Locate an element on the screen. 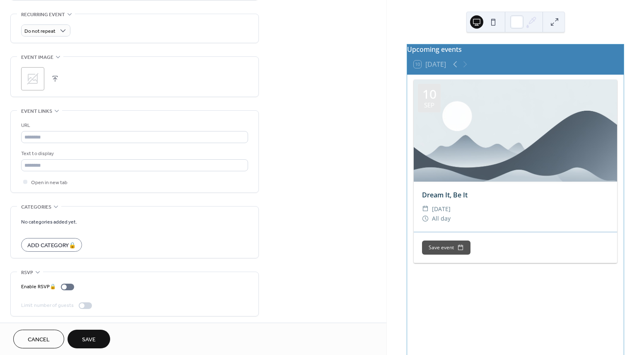 The image size is (644, 355). div: Upcoming events is located at coordinates (516, 49).